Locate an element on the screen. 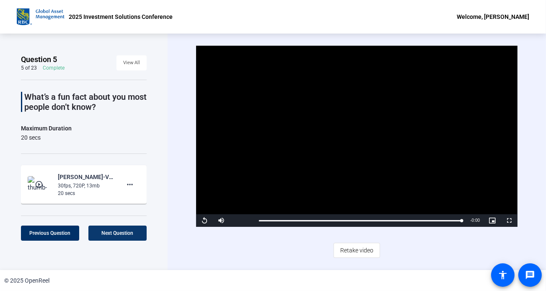 The image size is (546, 291). span: Next Question is located at coordinates (118, 233).